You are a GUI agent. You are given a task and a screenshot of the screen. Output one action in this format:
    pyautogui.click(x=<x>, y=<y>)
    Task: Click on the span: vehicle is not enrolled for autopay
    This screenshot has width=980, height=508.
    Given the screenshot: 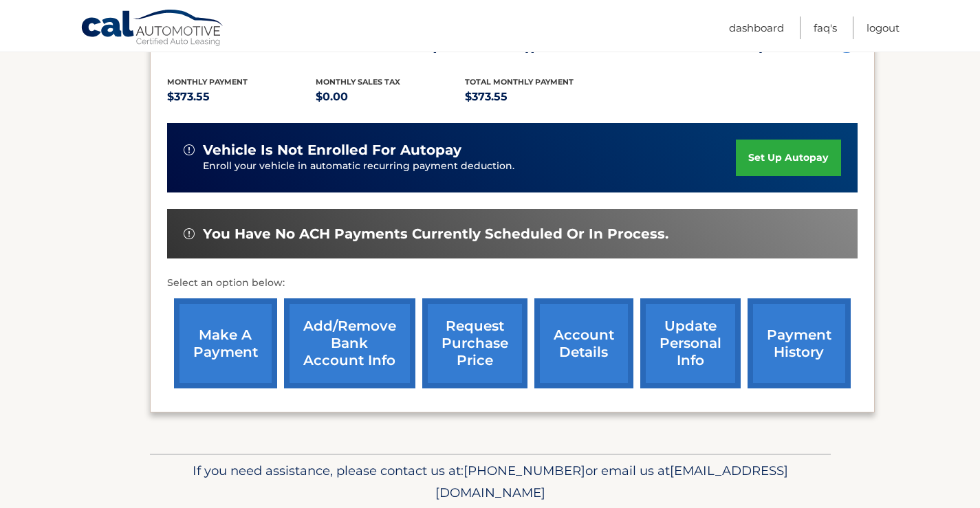 What is the action you would take?
    pyautogui.click(x=332, y=150)
    